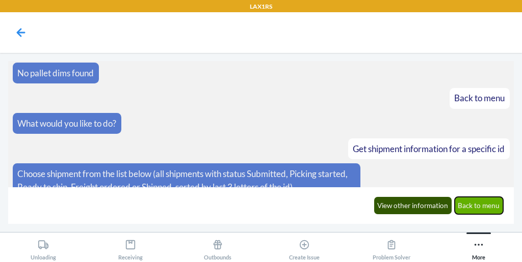 This screenshot has height=262, width=522. Describe the element at coordinates (218, 248) in the screenshot. I see `div: Outbounds` at that location.